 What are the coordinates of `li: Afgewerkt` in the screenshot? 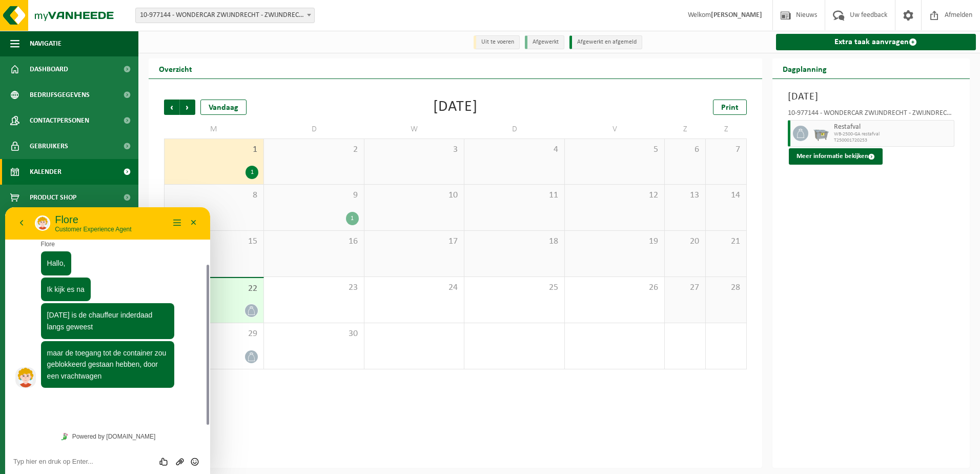 It's located at (544, 42).